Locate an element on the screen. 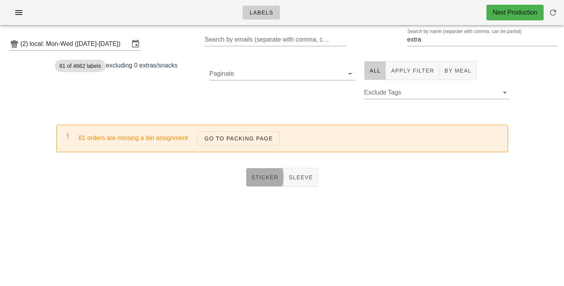  div: Paginate is located at coordinates (282, 74).